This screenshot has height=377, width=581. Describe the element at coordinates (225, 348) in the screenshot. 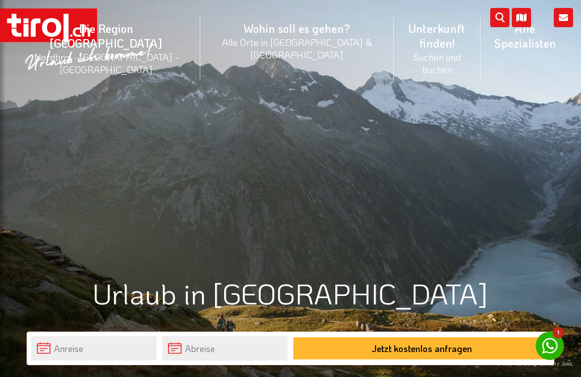

I see `input: Abreise` at that location.